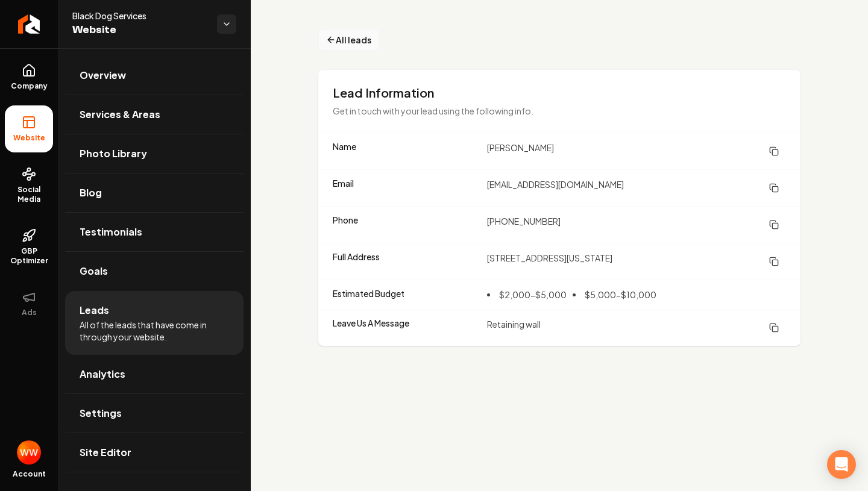  Describe the element at coordinates (154, 331) in the screenshot. I see `span: All of the leads that have come in through your website.` at that location.